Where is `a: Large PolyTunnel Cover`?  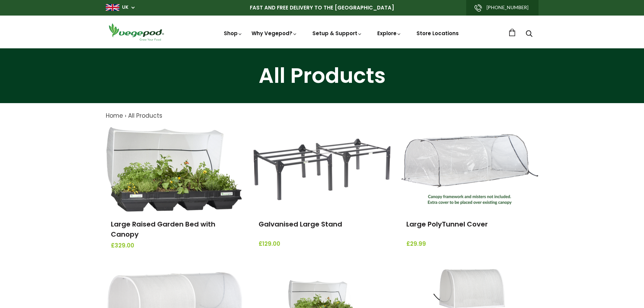
a: Large PolyTunnel Cover is located at coordinates (447, 224).